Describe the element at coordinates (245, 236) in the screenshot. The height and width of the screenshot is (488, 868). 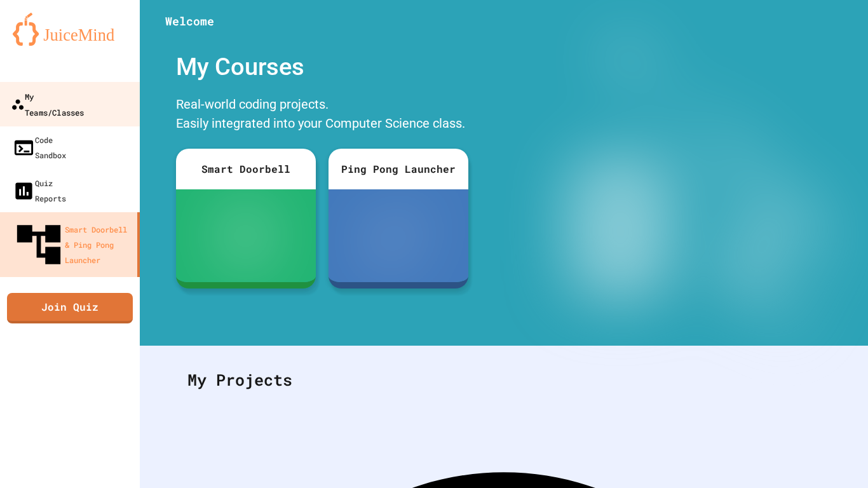
I see `img: sdb-white.svg` at that location.